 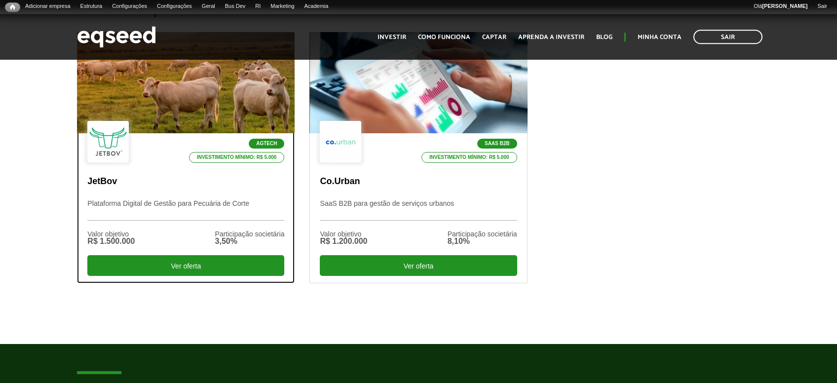 What do you see at coordinates (250, 241) in the screenshot?
I see `div: 3,50%` at bounding box center [250, 241].